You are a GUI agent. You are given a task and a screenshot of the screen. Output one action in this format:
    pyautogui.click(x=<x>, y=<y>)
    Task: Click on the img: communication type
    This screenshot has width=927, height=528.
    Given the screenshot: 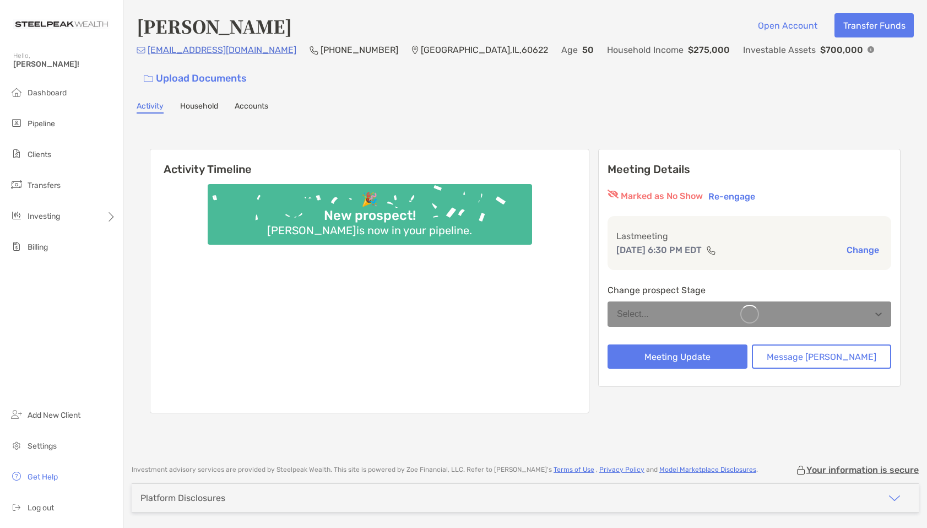 What is the action you would take?
    pyautogui.click(x=711, y=250)
    